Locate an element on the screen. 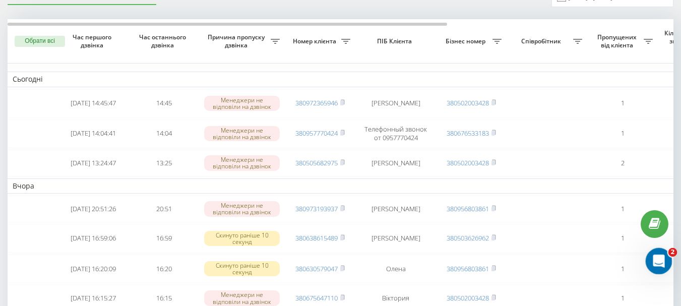  td: Телефонный звонок от 0957770424 is located at coordinates (396, 134).